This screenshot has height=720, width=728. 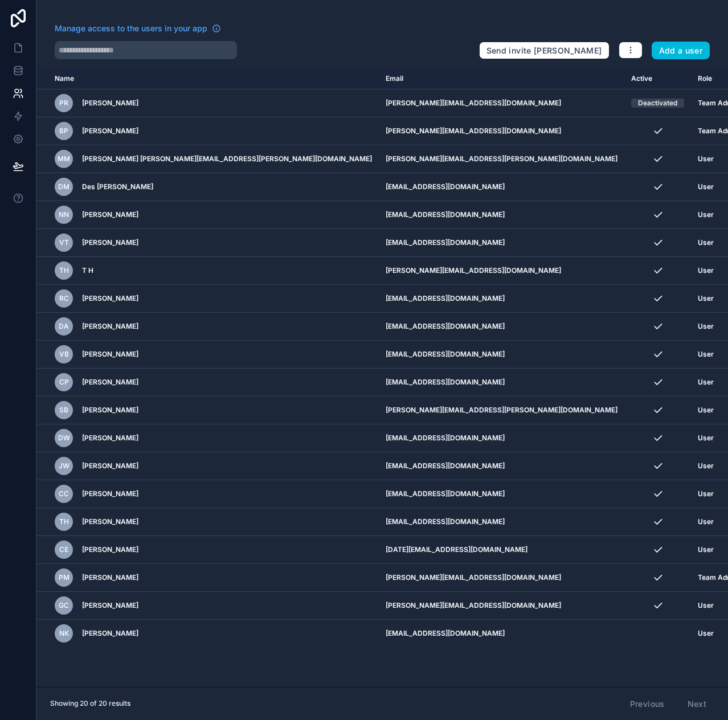 I want to click on th: Email, so click(x=501, y=79).